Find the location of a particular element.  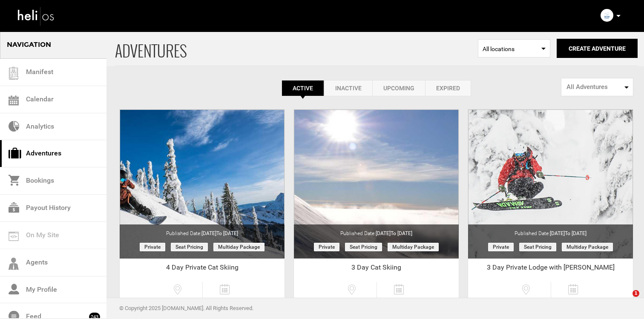

a: Inactive is located at coordinates (348, 88).